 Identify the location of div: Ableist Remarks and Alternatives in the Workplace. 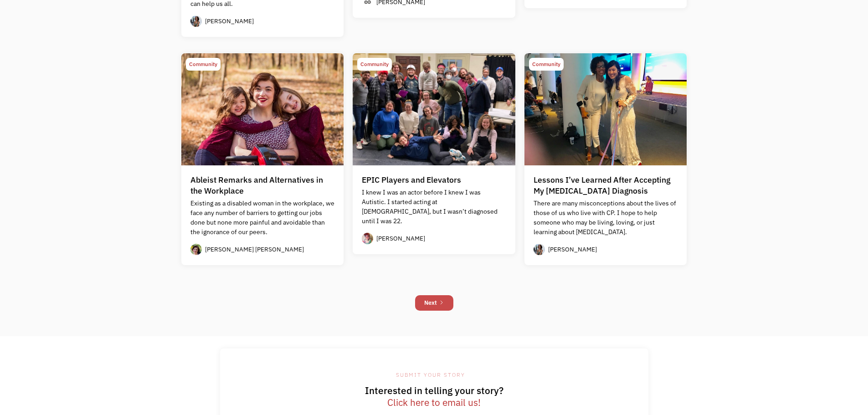
(262, 185).